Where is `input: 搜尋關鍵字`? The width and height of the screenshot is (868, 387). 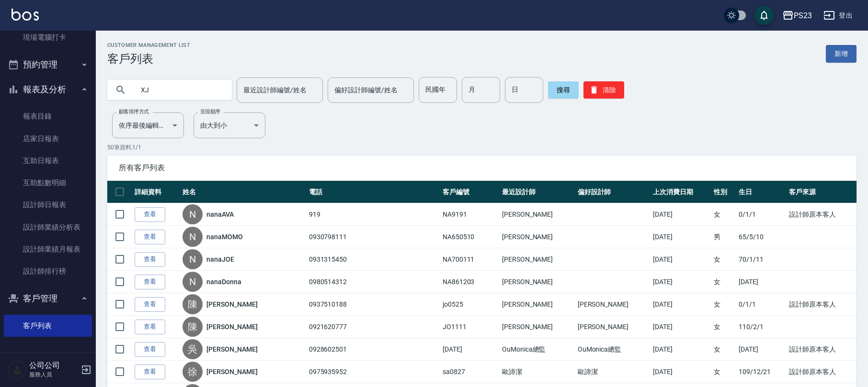
input: 搜尋關鍵字 is located at coordinates (180, 90).